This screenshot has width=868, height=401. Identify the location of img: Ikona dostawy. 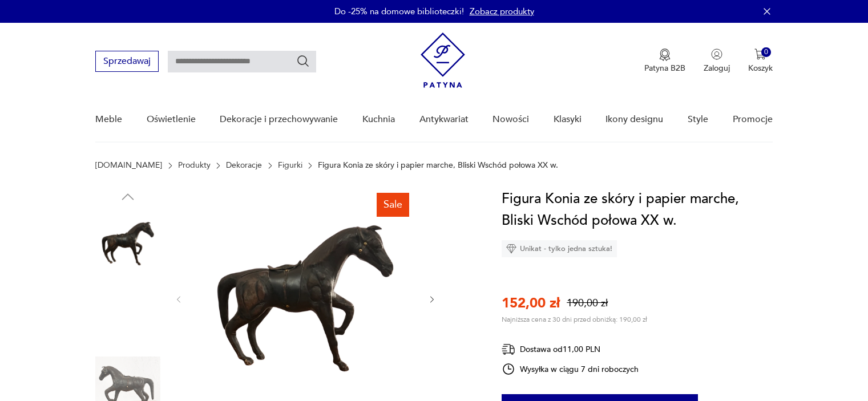
(508, 349).